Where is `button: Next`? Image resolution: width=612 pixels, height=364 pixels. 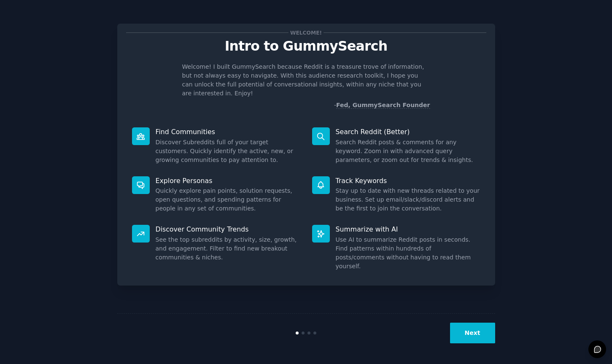 button: Next is located at coordinates (472, 332).